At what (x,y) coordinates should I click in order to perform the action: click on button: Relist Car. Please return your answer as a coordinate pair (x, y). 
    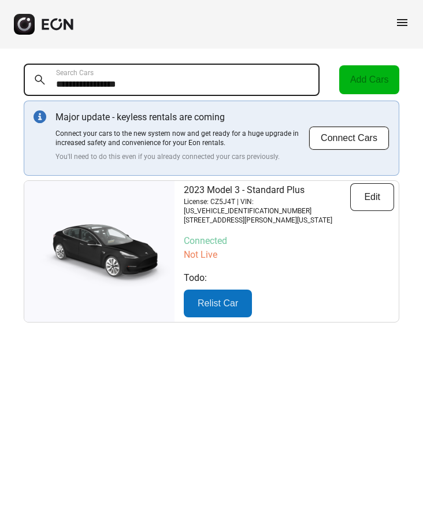
    Looking at the image, I should click on (218, 303).